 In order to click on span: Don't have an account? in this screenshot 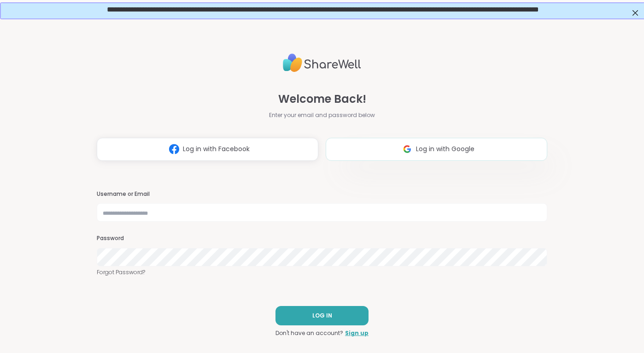, I will do `click(309, 333)`.